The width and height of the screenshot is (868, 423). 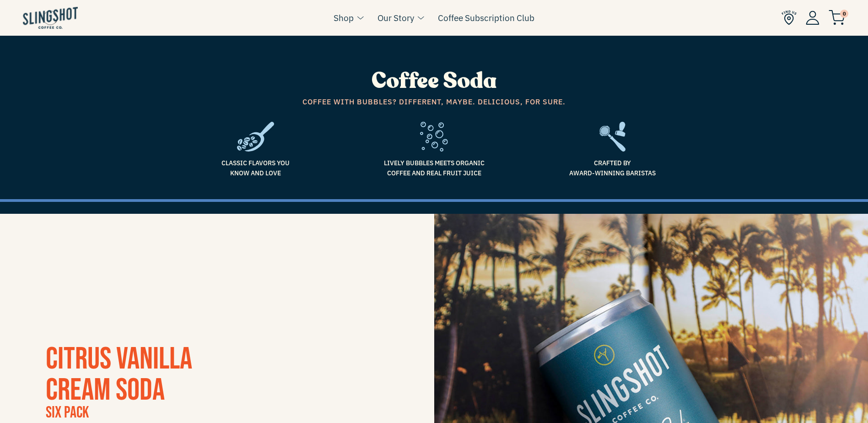 What do you see at coordinates (837, 17) in the screenshot?
I see `img: cart` at bounding box center [837, 17].